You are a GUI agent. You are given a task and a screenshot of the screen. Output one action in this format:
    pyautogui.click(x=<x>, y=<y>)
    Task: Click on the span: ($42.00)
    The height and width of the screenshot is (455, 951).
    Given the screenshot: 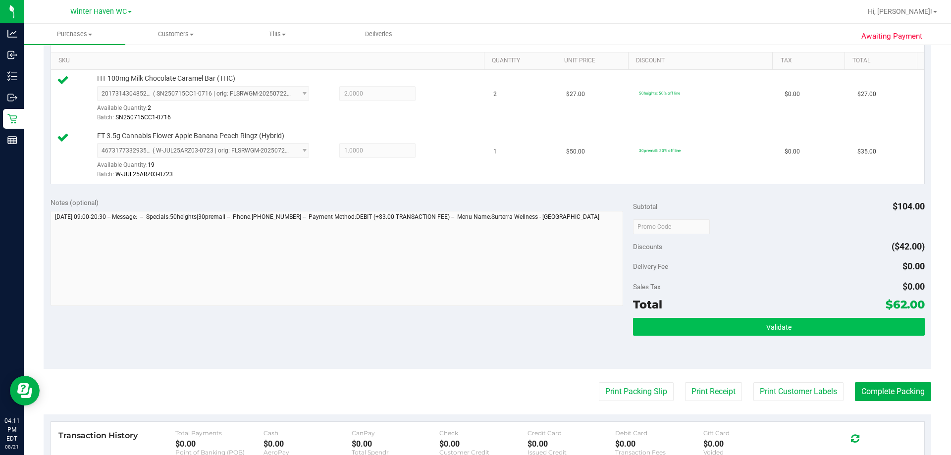 What is the action you would take?
    pyautogui.click(x=908, y=246)
    